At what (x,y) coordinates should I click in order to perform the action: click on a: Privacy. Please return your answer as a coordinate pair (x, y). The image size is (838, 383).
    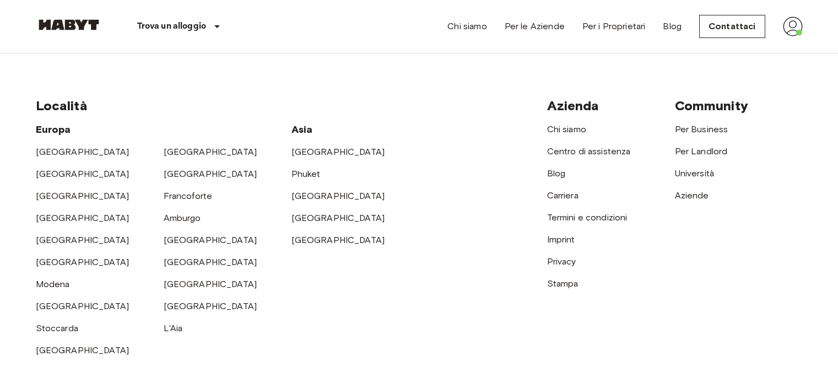
    Looking at the image, I should click on (561, 261).